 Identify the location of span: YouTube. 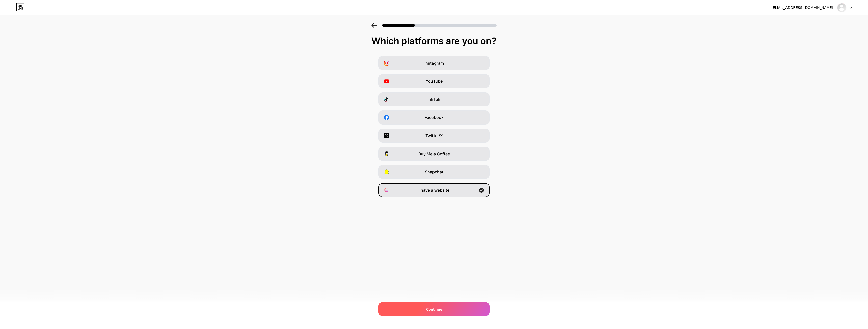
(434, 81).